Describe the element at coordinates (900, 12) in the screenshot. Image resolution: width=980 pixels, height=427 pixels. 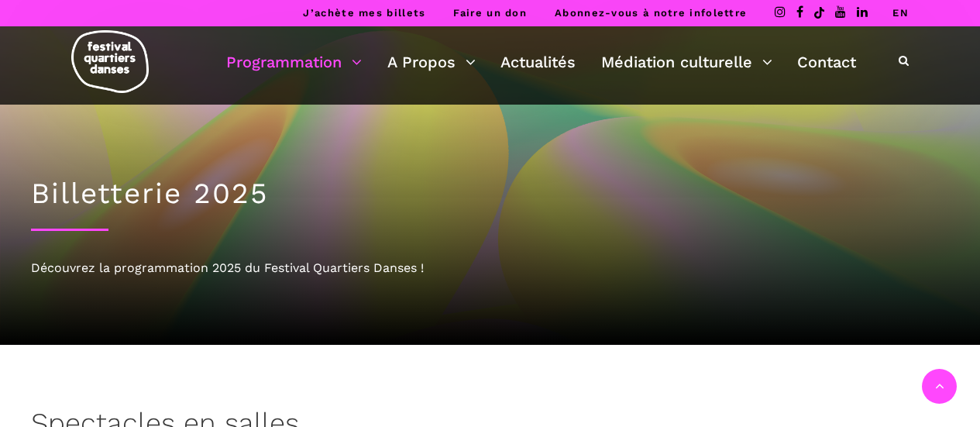
I see `a: EN` at that location.